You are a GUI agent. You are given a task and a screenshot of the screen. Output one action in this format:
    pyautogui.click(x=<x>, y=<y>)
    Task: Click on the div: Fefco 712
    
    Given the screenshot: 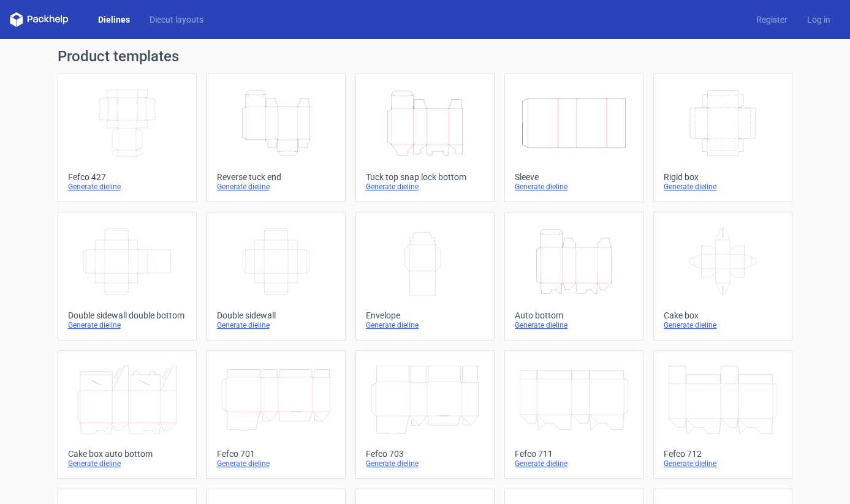 What is the action you would take?
    pyautogui.click(x=722, y=454)
    